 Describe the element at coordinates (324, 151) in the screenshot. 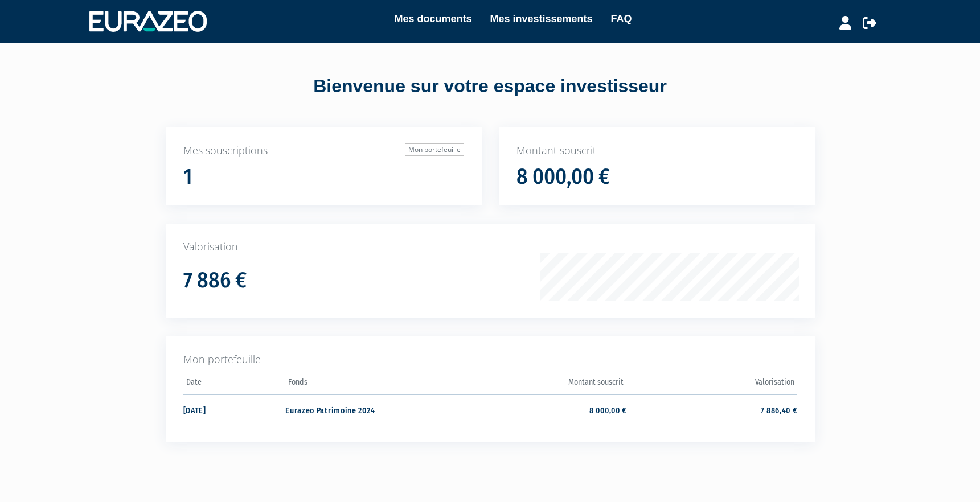

I see `p: Mes souscriptions` at that location.